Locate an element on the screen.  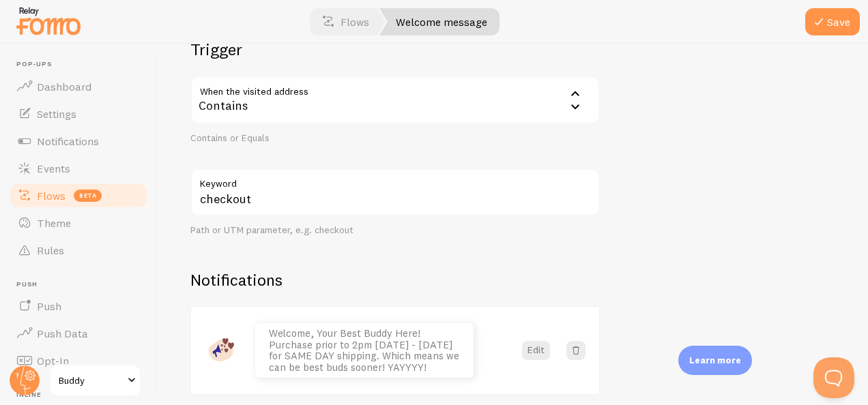
a: Notifications is located at coordinates (78, 142).